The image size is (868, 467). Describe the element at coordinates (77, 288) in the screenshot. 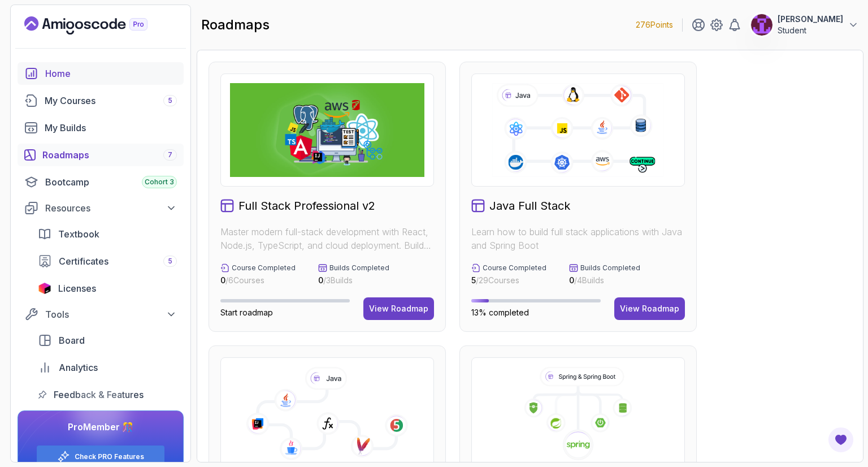

I see `span: Licenses` at that location.